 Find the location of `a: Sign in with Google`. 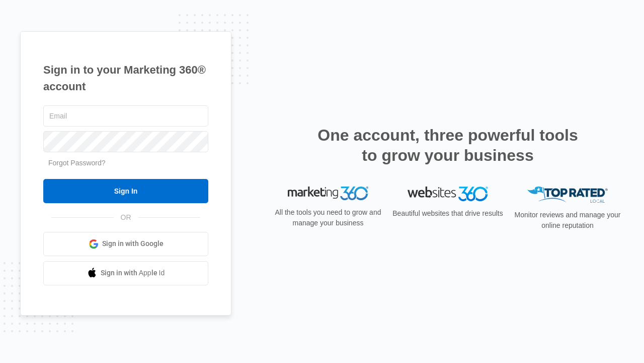

a: Sign in with Google is located at coordinates (126, 244).